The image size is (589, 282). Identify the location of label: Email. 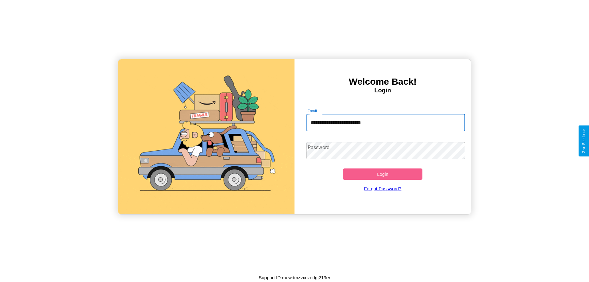
(312, 111).